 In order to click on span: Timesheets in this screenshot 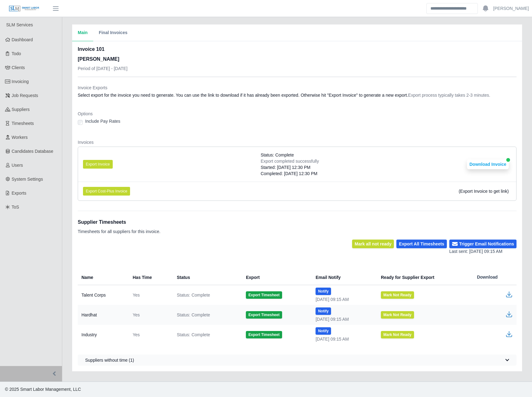, I will do `click(23, 123)`.